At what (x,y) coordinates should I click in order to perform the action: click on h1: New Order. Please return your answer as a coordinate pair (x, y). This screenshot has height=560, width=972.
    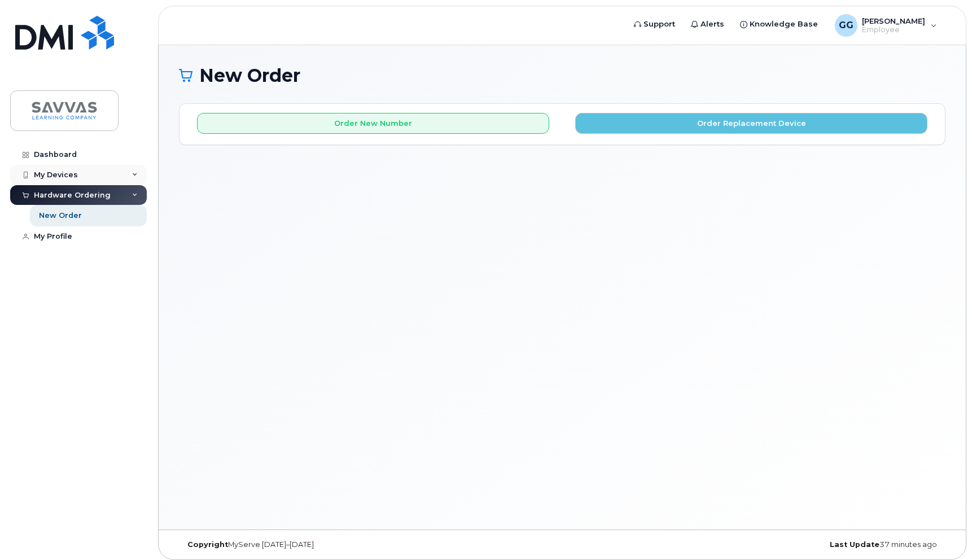
    Looking at the image, I should click on (562, 75).